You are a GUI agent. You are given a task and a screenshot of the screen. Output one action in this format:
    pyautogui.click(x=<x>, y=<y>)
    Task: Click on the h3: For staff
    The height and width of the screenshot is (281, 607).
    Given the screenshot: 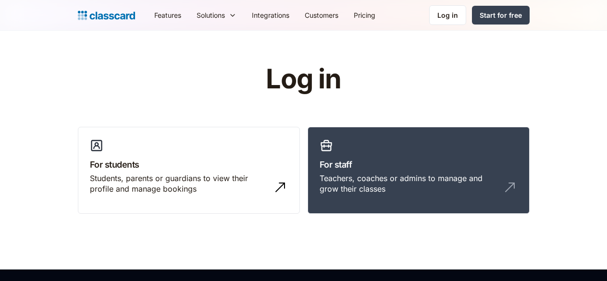 What is the action you would take?
    pyautogui.click(x=419, y=164)
    